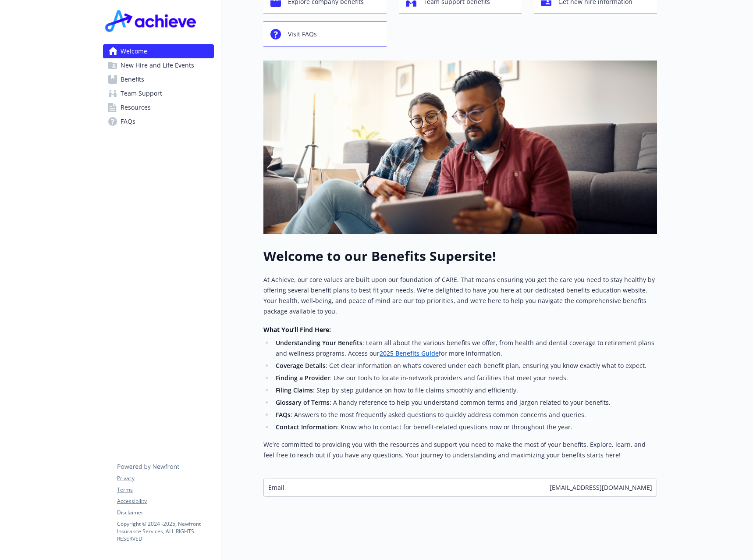  Describe the element at coordinates (301, 365) in the screenshot. I see `strong: Coverage Details` at that location.